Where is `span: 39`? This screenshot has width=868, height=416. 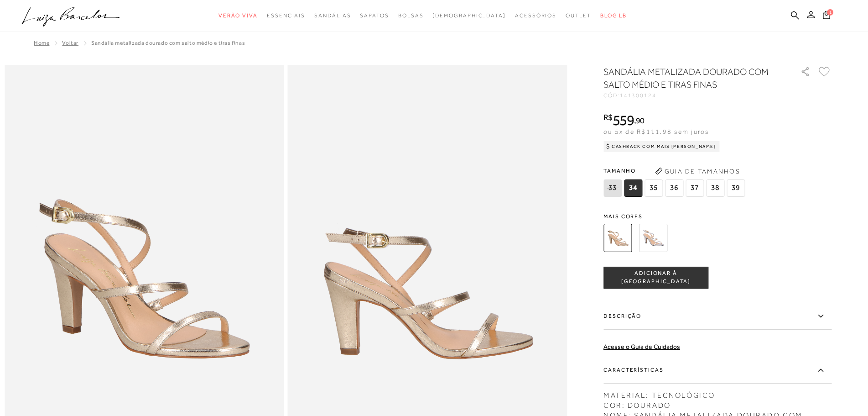
span: 39 is located at coordinates (736, 188).